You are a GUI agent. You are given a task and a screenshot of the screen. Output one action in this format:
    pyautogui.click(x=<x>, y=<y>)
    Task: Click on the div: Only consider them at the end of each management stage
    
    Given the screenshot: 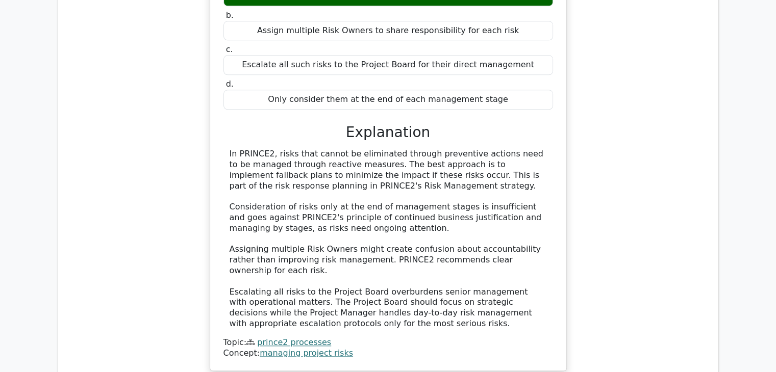 What is the action you would take?
    pyautogui.click(x=388, y=99)
    